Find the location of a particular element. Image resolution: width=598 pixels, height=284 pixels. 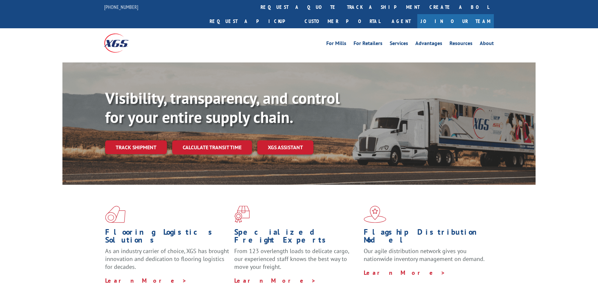

a: Advantages is located at coordinates (428, 44).